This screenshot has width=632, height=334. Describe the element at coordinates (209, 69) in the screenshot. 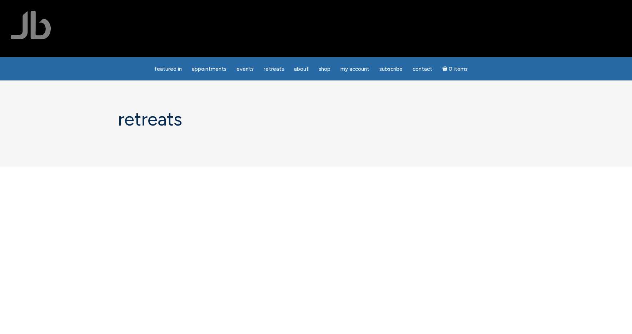

I see `span: Appointments` at that location.